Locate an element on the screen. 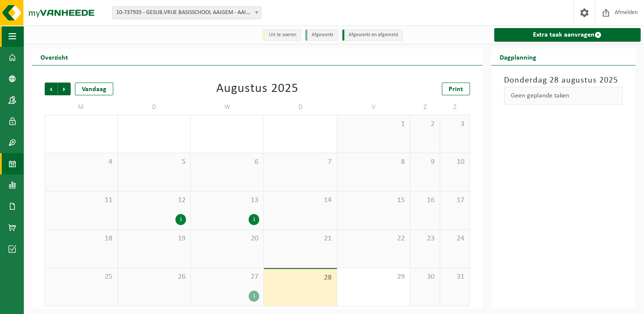 The image size is (644, 314). span: 15 is located at coordinates (374, 201).